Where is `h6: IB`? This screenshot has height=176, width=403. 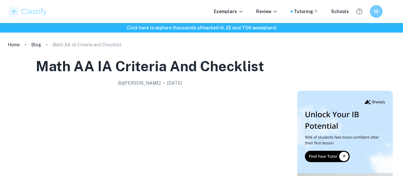 h6: IB is located at coordinates (376, 11).